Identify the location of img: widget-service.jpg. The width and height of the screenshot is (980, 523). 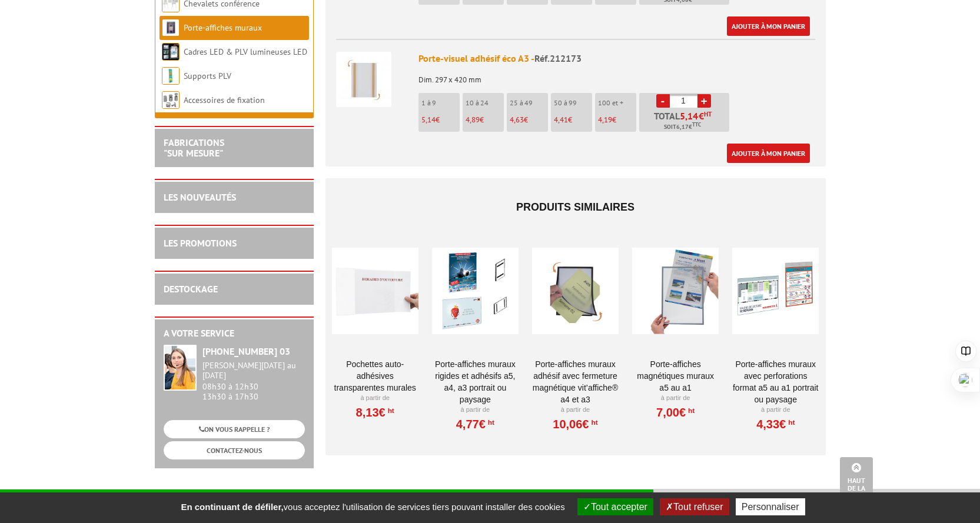
(180, 368).